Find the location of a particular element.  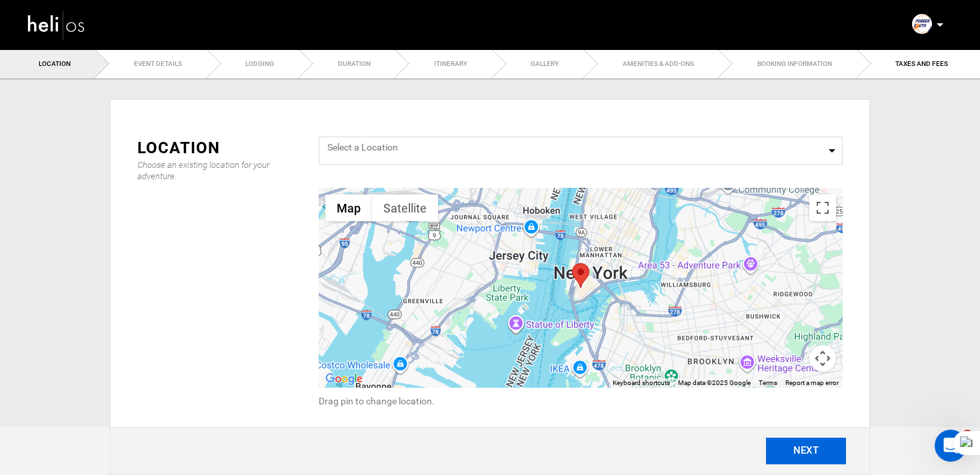

span: Map data ©2025 Google is located at coordinates (714, 383).